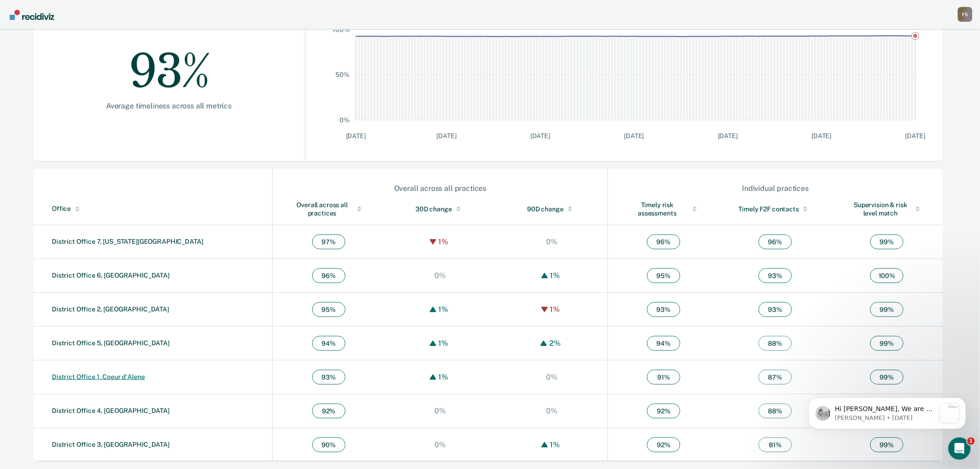 This screenshot has height=469, width=980. Describe the element at coordinates (664, 209) in the screenshot. I see `div: Timely risk assessments` at that location.